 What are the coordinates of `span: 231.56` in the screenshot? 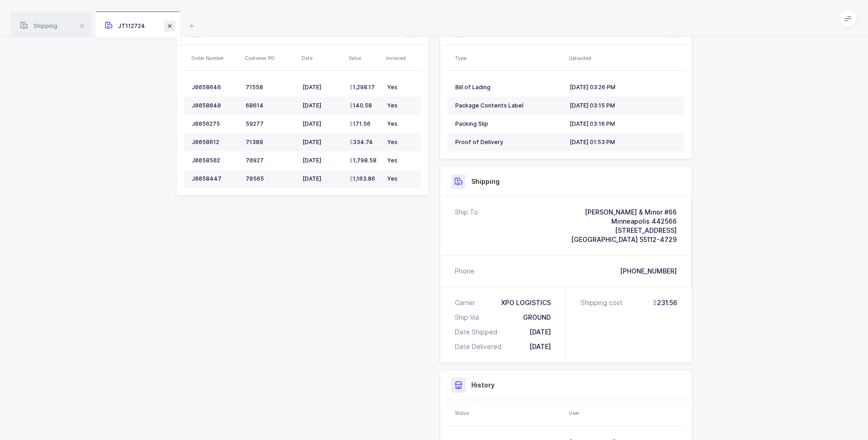 It's located at (665, 302).